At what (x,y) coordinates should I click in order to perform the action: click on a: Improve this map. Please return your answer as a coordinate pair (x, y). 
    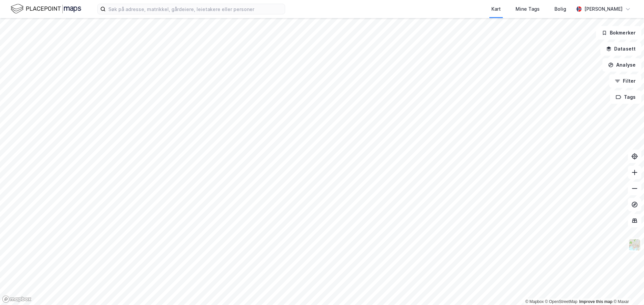
    Looking at the image, I should click on (596, 302).